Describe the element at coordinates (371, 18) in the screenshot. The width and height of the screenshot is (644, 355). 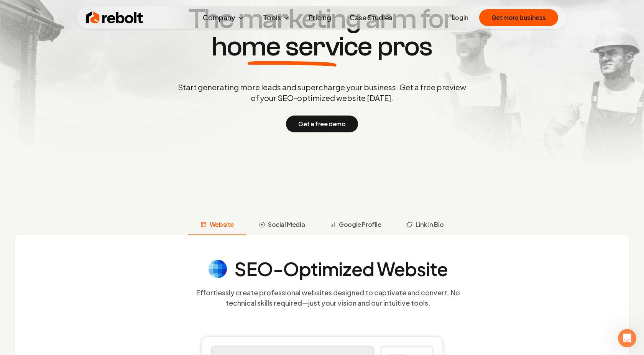
I see `a: Case Studies` at that location.